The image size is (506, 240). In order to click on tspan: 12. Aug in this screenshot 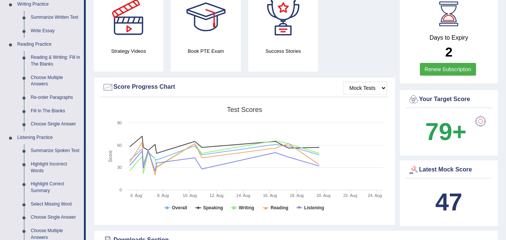, I will do `click(216, 196)`.